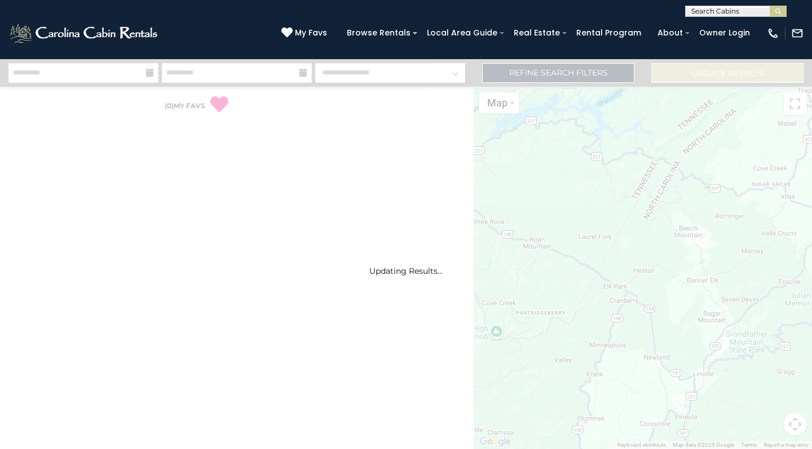 The width and height of the screenshot is (812, 449). I want to click on a: Browse Rentals, so click(378, 33).